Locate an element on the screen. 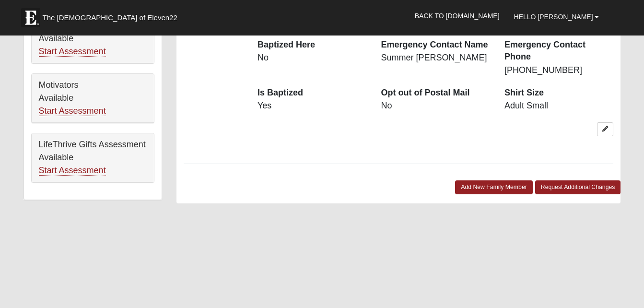 Image resolution: width=644 pixels, height=308 pixels. a: Edit Jill Markey is located at coordinates (605, 129).